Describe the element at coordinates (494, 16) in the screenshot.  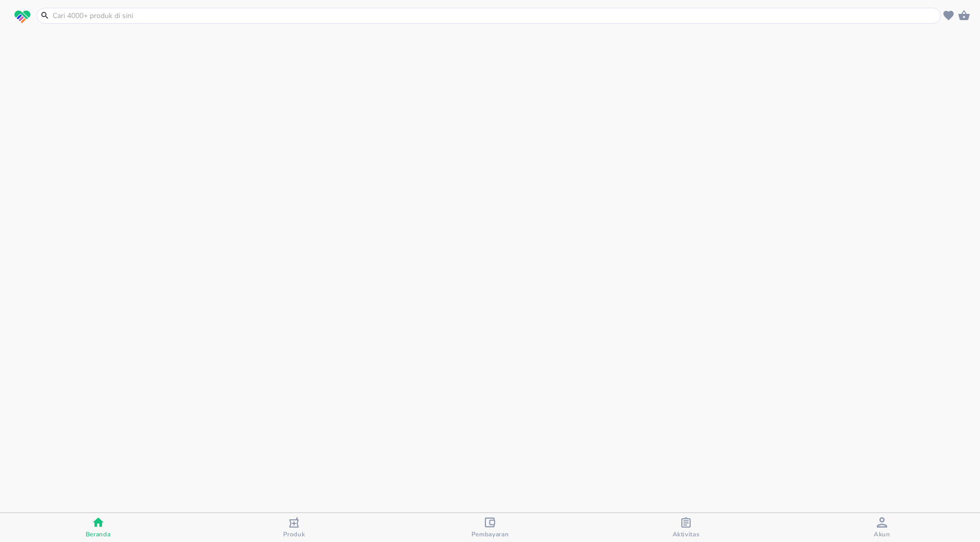
I see `input: Cari 4000+ produk di sini` at that location.